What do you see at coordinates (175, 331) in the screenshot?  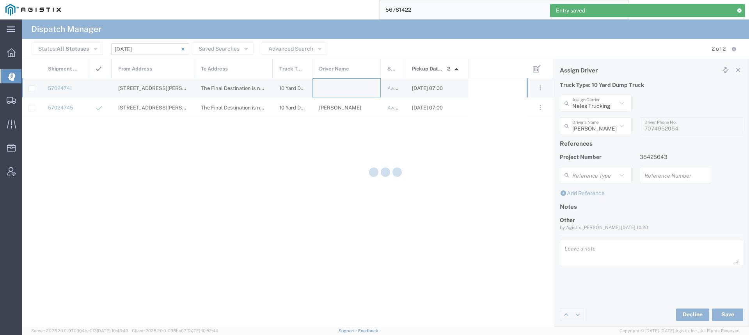 I see `span: Client: 2025.20.0-035ba07` at bounding box center [175, 331].